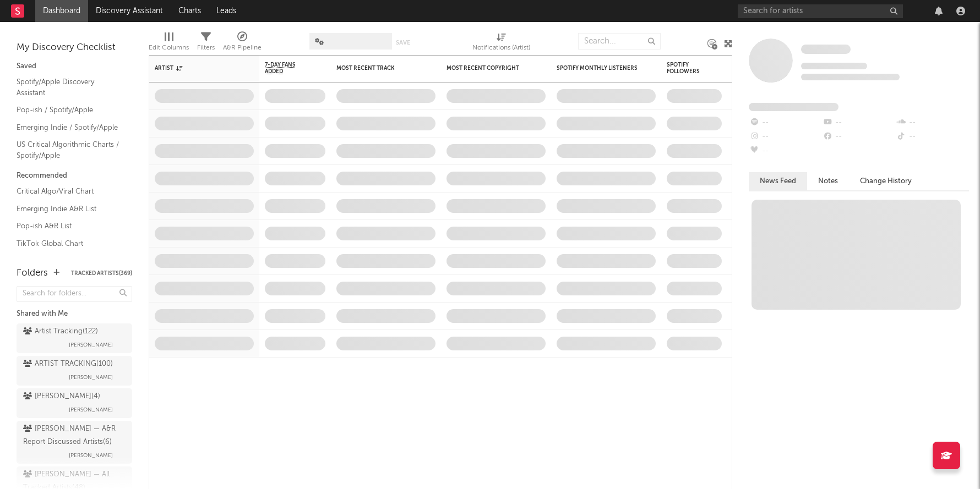 The height and width of the screenshot is (489, 980). What do you see at coordinates (69, 87) in the screenshot?
I see `a: Spotify/Apple Discovery Assistant` at bounding box center [69, 87].